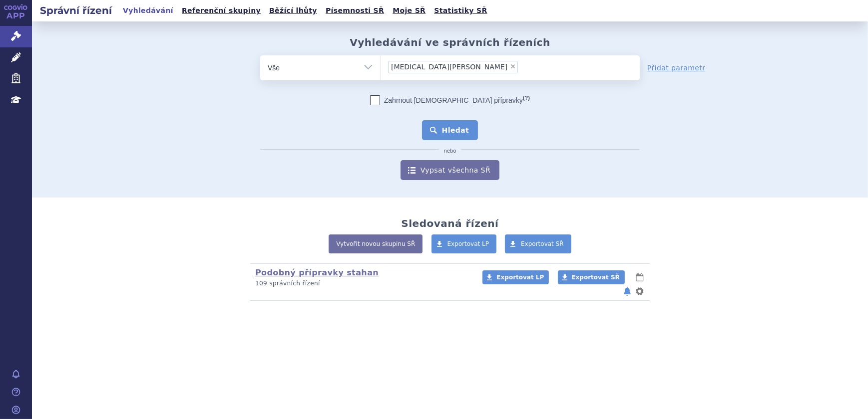  Describe the element at coordinates (76, 10) in the screenshot. I see `h2: Správní řízení` at that location.